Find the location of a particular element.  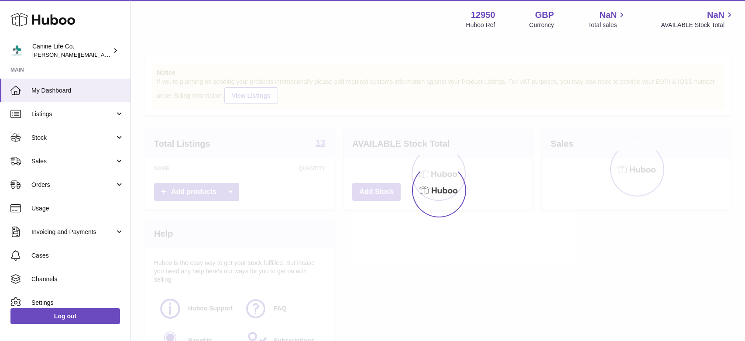

a: NaN Total sales is located at coordinates (607, 19).